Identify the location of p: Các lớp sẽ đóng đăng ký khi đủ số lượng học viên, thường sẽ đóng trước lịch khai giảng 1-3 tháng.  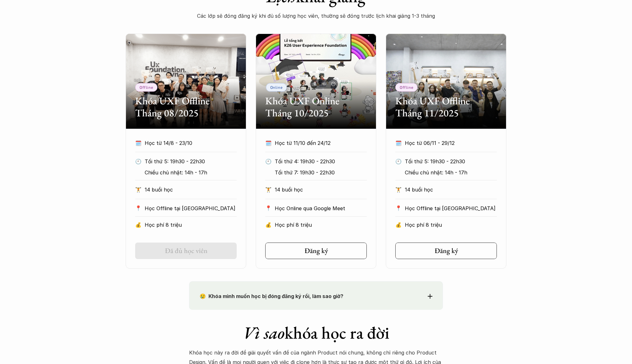
(316, 16).